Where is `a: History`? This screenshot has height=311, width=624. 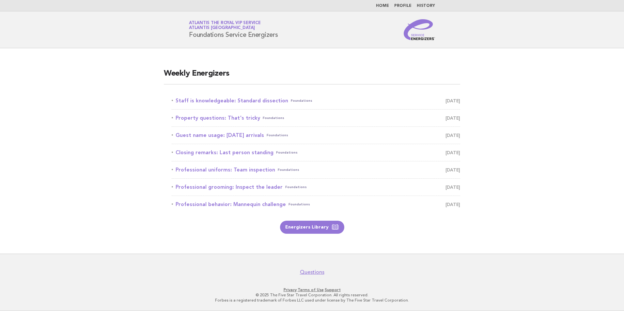
a: History is located at coordinates (426, 6).